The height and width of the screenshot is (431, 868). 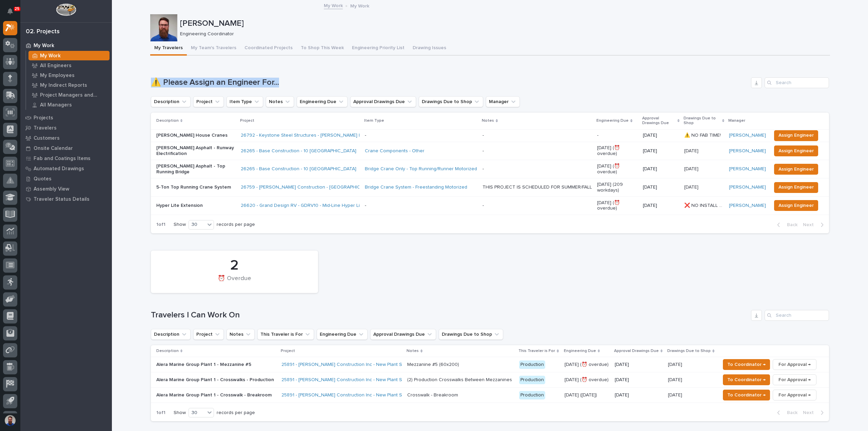 What do you see at coordinates (168, 121) in the screenshot?
I see `p: Description` at bounding box center [168, 121].